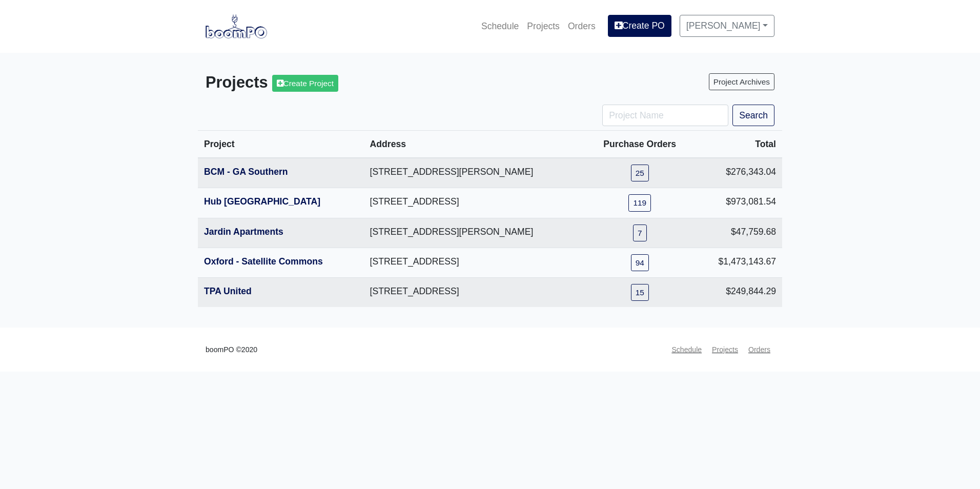 The width and height of the screenshot is (980, 489). Describe the element at coordinates (753, 115) in the screenshot. I see `button: Search` at that location.